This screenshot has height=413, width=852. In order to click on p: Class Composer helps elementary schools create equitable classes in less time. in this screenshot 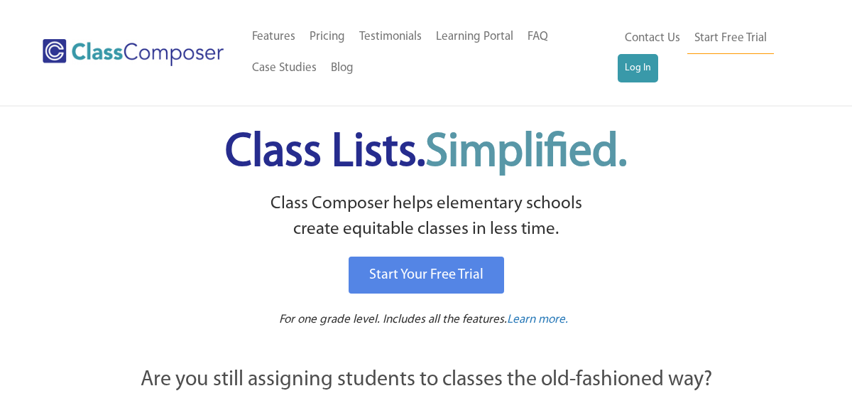, I will do `click(426, 217)`.